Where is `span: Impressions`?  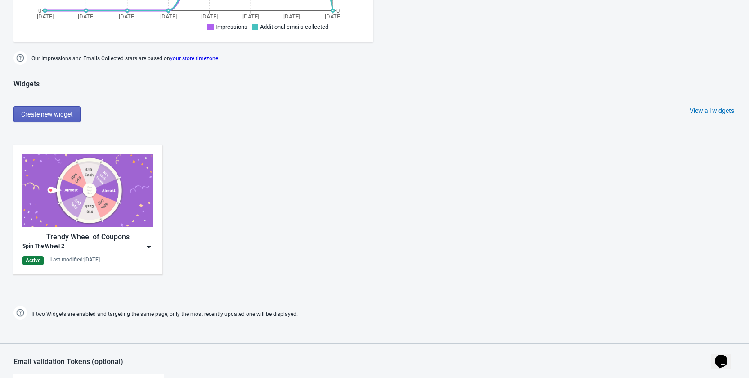 span: Impressions is located at coordinates (231, 27).